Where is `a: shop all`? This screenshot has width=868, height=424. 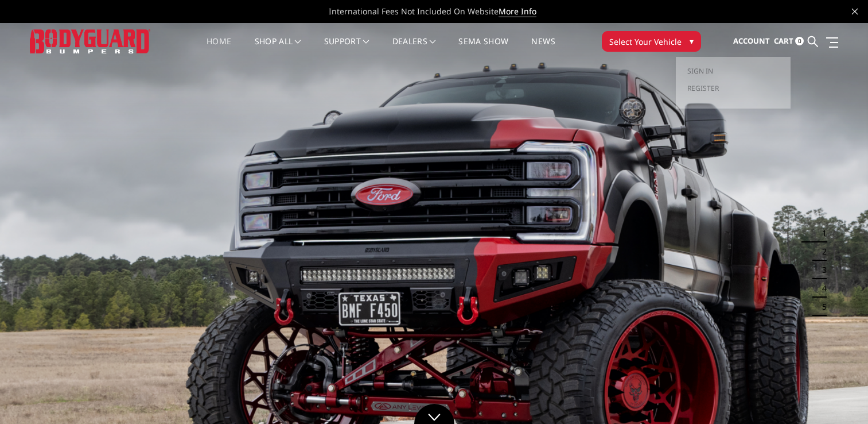 a: shop all is located at coordinates (278, 48).